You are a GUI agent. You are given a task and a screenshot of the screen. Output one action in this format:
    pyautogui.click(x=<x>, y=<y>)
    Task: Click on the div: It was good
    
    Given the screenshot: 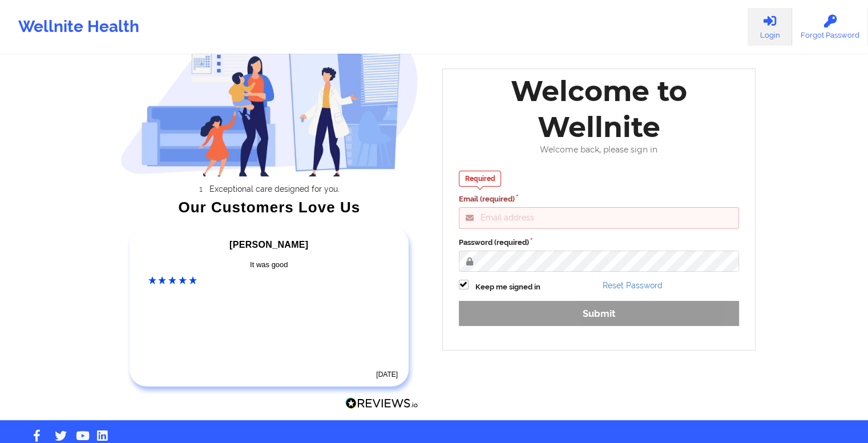 What is the action you would take?
    pyautogui.click(x=270, y=265)
    